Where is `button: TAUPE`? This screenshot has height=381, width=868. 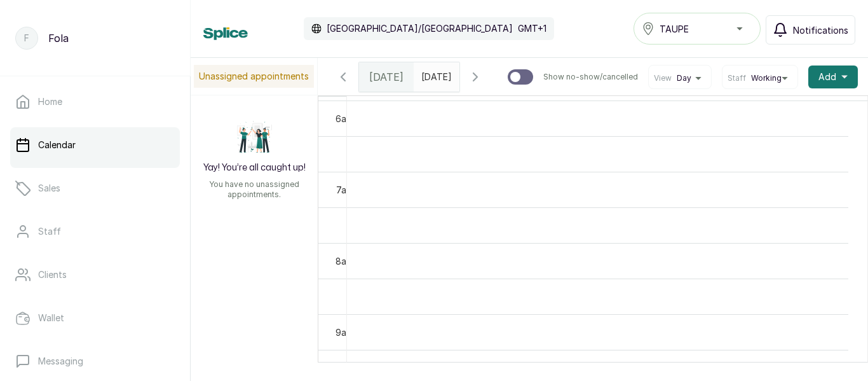 button: TAUPE is located at coordinates (697, 29).